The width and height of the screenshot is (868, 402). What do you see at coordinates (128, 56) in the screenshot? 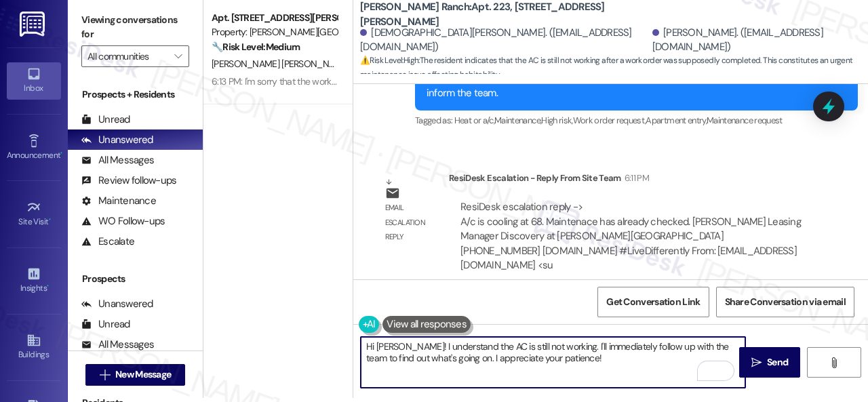
I see `input: All communities` at bounding box center [128, 56].